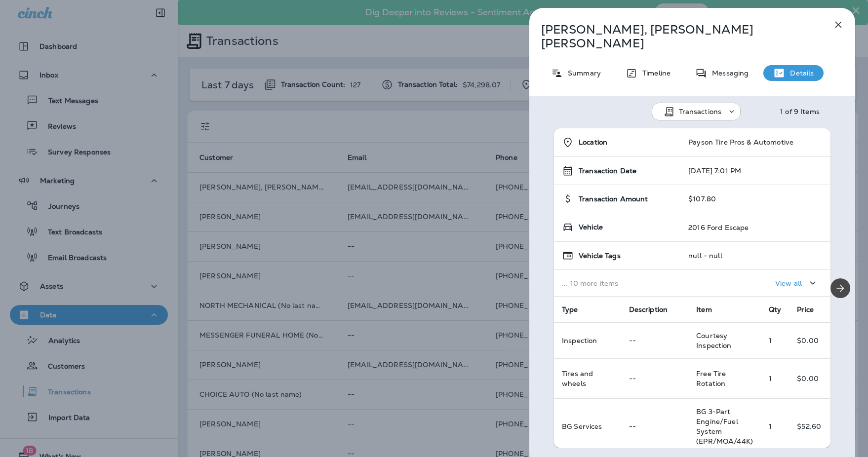  What do you see at coordinates (704, 309) in the screenshot?
I see `span: Item` at bounding box center [704, 309].